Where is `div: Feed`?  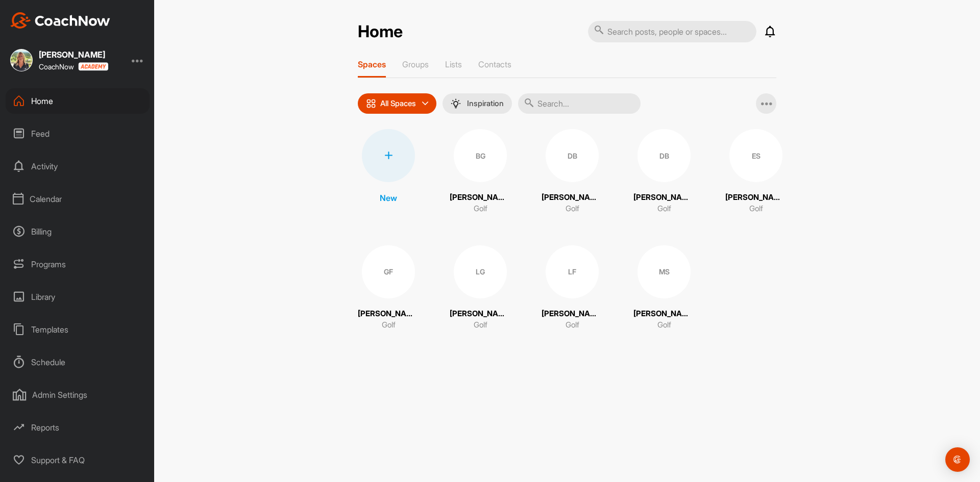
div: Feed is located at coordinates (77, 134).